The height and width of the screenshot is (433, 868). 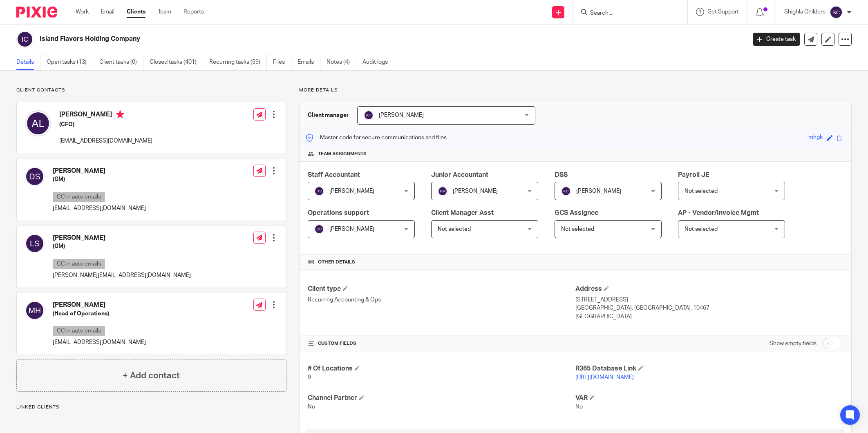 What do you see at coordinates (693, 175) in the screenshot?
I see `span: Payroll JE` at bounding box center [693, 175].